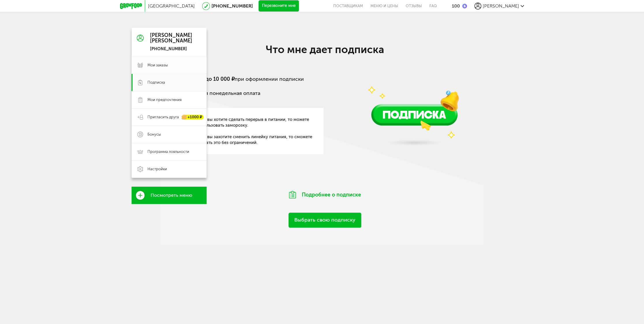  I want to click on a: Программа лояльности, so click(169, 152).